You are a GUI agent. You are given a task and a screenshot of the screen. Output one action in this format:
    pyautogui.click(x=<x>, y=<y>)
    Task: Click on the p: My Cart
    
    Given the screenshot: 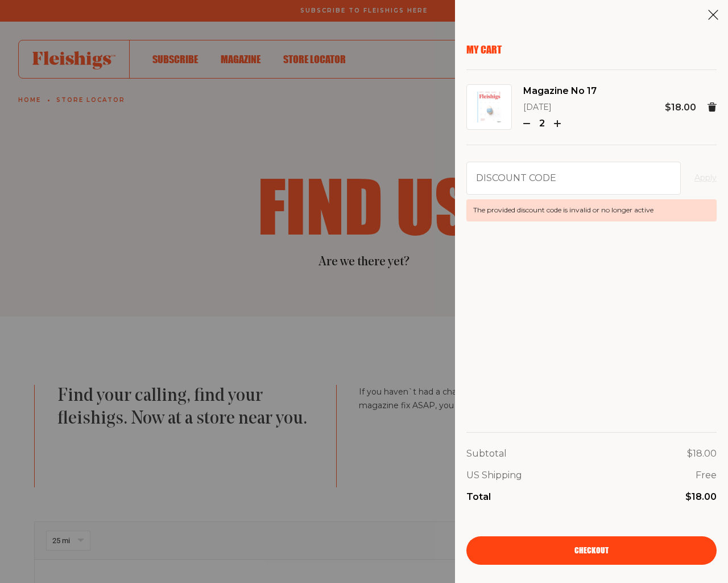 What is the action you would take?
    pyautogui.click(x=592, y=50)
    